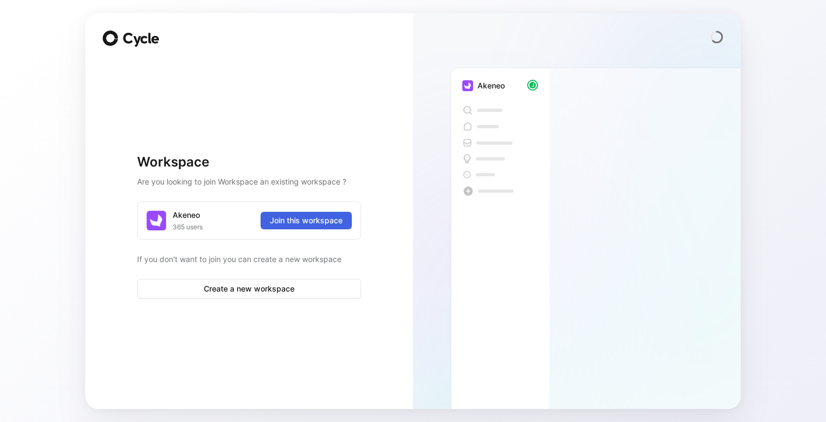  Describe the element at coordinates (249, 162) in the screenshot. I see `h1: Workspace` at that location.